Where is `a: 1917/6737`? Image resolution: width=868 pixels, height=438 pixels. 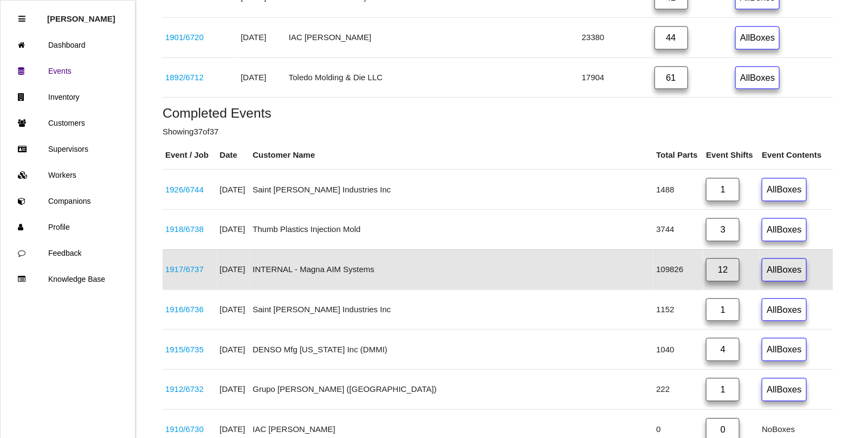
a: 1917/6737 is located at coordinates (184, 269).